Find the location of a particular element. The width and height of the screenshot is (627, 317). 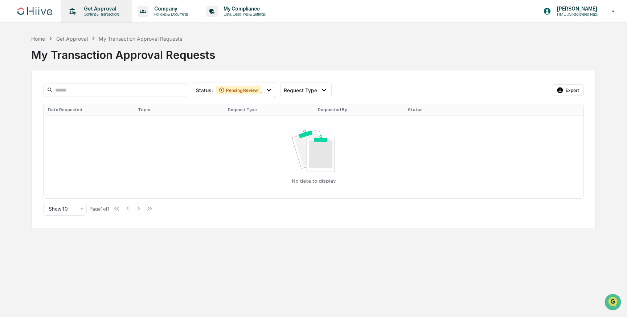

p: Get Approval is located at coordinates (101, 9).